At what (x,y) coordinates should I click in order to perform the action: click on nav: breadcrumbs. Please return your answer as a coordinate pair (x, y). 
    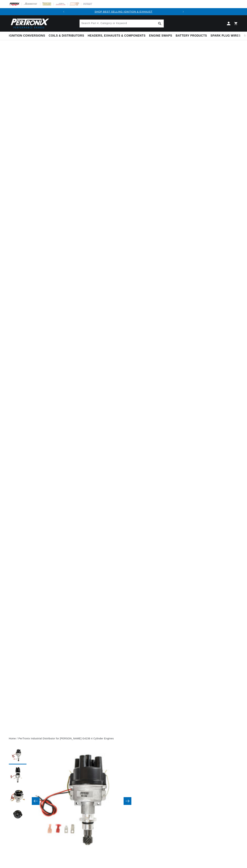
    Looking at the image, I should click on (124, 738).